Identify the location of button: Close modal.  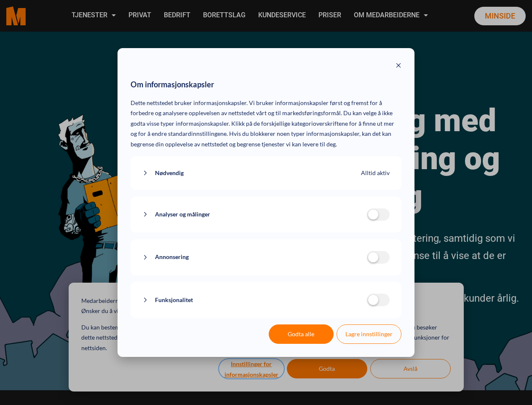
(399, 66).